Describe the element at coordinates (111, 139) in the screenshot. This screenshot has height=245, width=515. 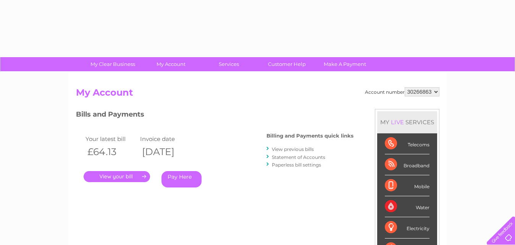
I see `td: Your latest bill` at that location.